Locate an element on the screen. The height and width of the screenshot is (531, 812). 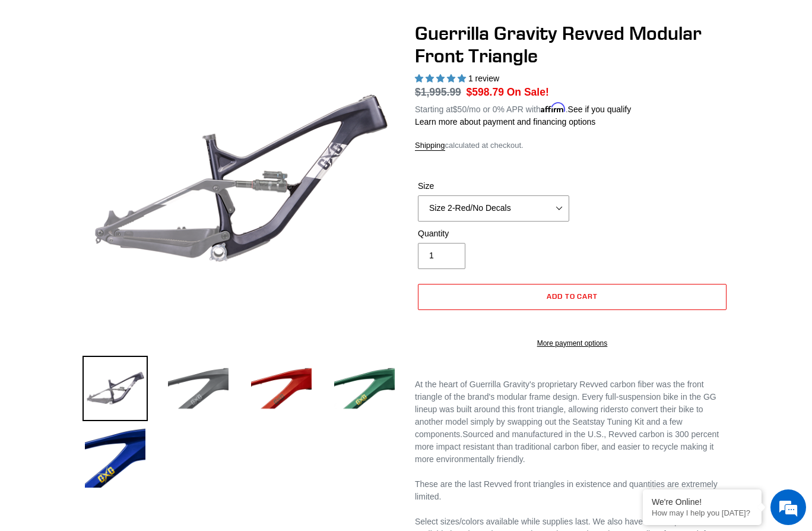
div: Sourced and manufactured in the U.S., Revved carbon is 300 percent more impact resistant than tra... is located at coordinates (572, 422).